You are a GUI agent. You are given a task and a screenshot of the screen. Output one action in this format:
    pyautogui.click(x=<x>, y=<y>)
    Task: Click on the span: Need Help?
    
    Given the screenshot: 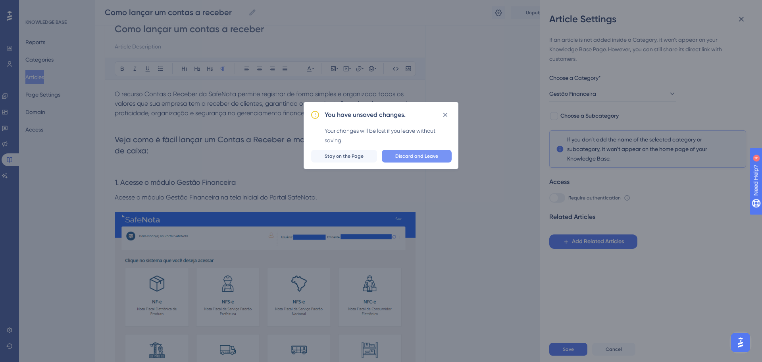 What is the action you would take?
    pyautogui.click(x=34, y=7)
    